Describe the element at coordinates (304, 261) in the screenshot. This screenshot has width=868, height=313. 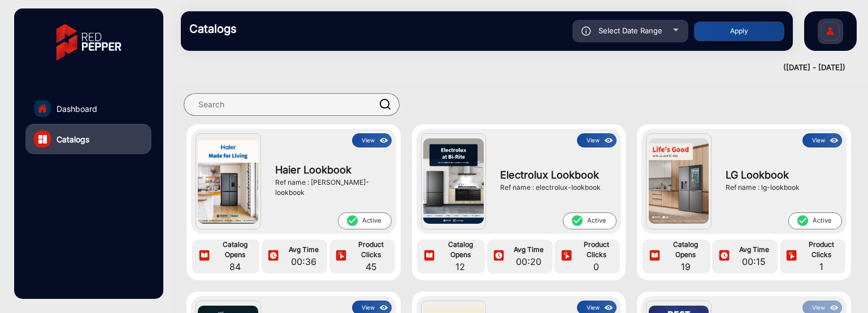
I see `span: 00:36` at that location.